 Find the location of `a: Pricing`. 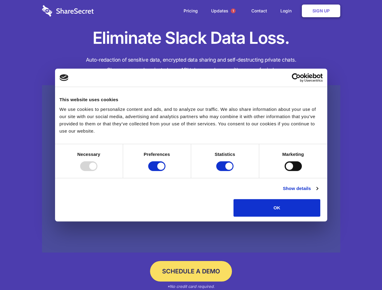

a: Pricing is located at coordinates (191, 11).